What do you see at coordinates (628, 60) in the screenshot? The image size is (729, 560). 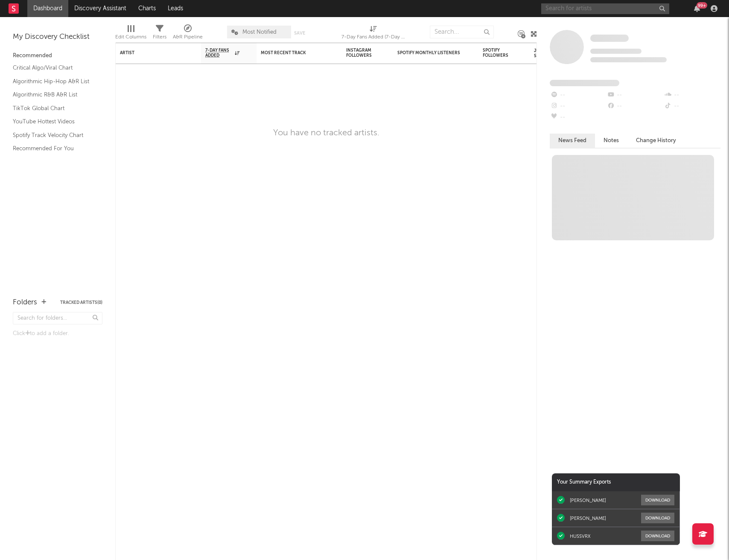 I see `span: 0 fans last week` at bounding box center [628, 60].